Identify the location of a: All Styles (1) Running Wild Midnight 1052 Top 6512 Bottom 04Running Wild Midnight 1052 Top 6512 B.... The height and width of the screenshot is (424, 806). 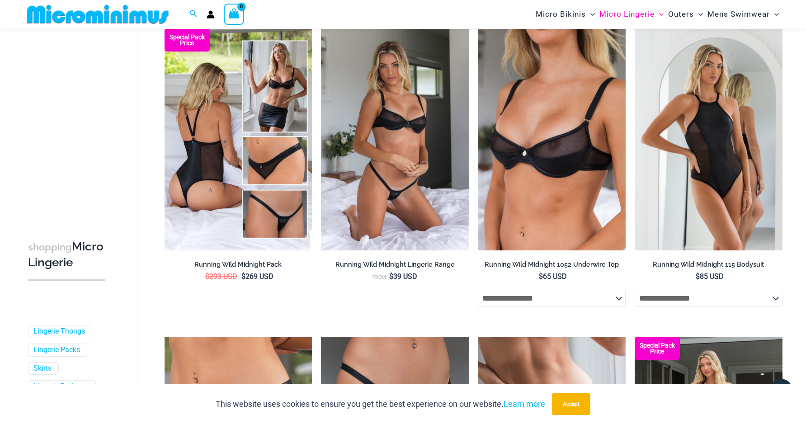
(238, 140).